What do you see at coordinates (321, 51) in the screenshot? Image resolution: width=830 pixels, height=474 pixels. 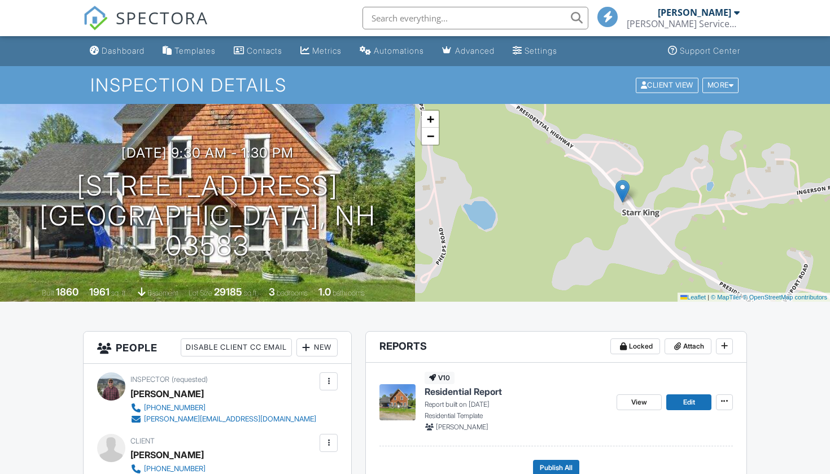 I see `a: Metrics` at bounding box center [321, 51].